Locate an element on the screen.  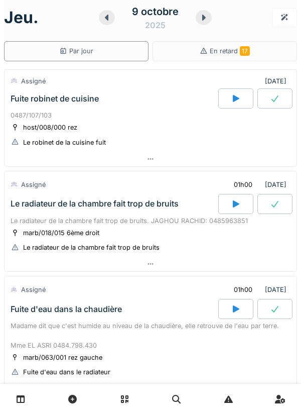
div: Fuite d'eau dans la chaudière is located at coordinates (66, 309).